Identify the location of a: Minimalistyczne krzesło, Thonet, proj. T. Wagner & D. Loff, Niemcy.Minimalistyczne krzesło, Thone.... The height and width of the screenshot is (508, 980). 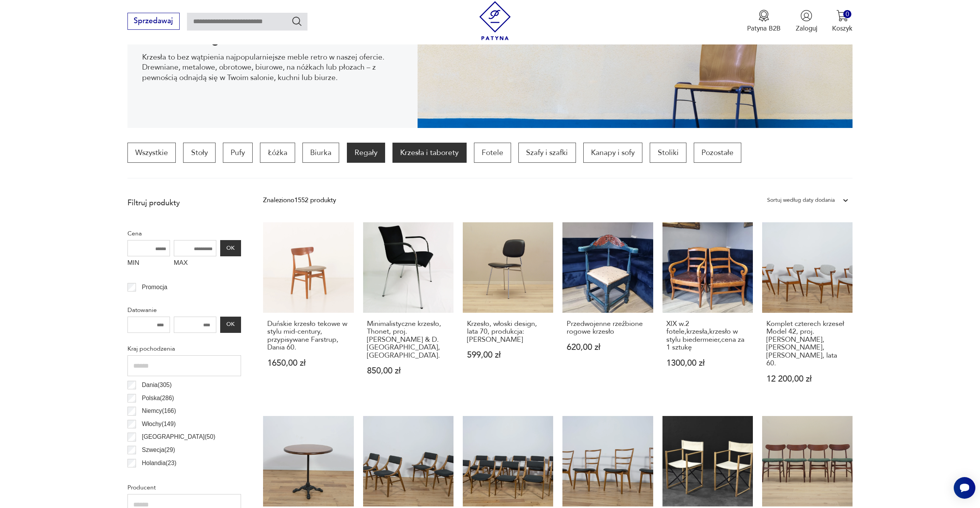
(409, 311).